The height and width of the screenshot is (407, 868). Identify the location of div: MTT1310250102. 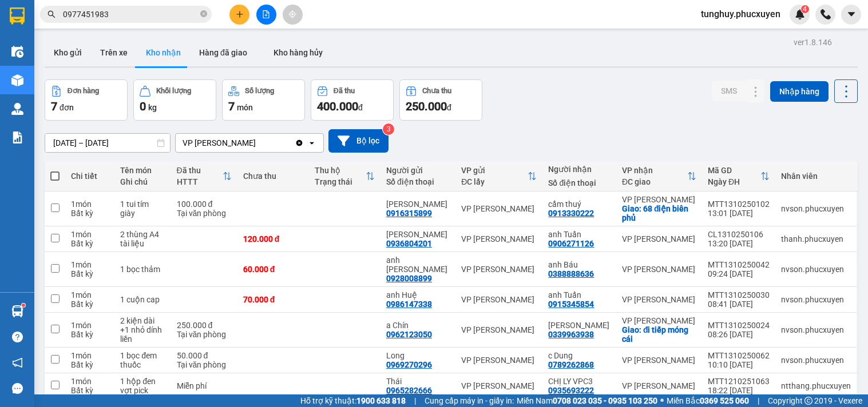
(739, 204).